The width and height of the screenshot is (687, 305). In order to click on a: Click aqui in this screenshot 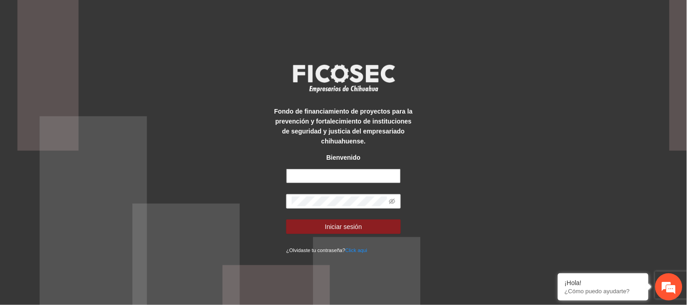, I will do `click(357, 251)`.